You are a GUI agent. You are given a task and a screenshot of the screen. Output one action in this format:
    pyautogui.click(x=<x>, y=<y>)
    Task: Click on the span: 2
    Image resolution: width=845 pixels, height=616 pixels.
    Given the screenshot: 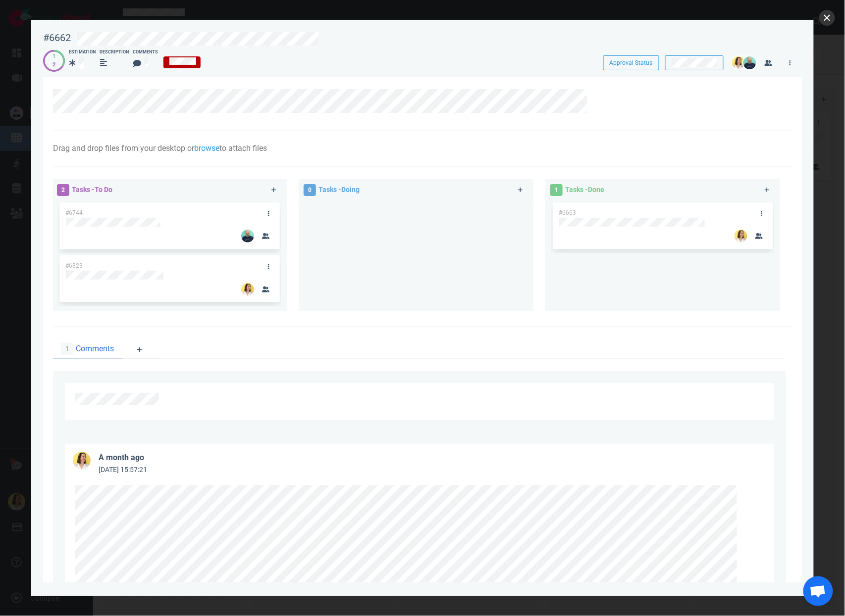 What is the action you would take?
    pyautogui.click(x=63, y=190)
    